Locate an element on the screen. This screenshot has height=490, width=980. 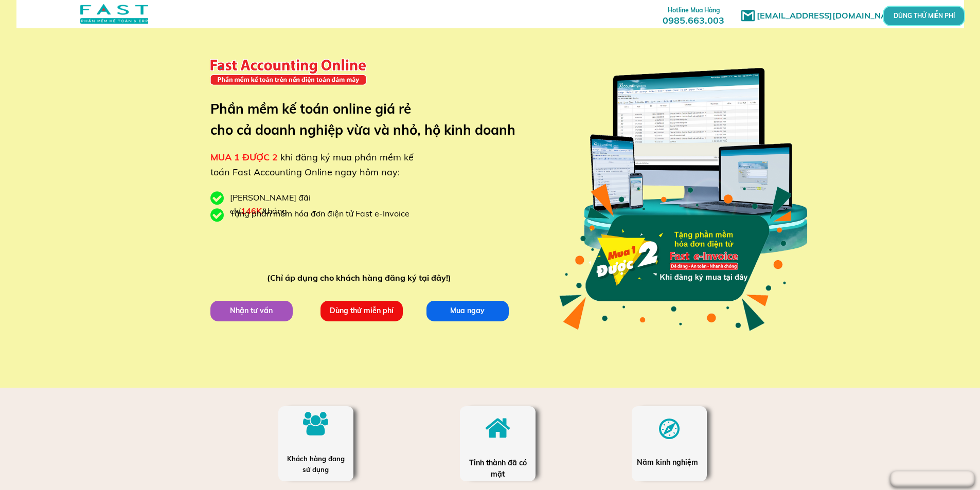
span: Hotline Mua Hàng is located at coordinates (693, 10).